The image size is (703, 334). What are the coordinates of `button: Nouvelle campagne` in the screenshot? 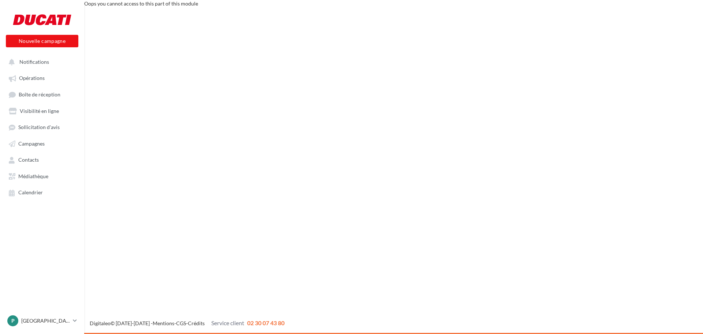 It's located at (42, 41).